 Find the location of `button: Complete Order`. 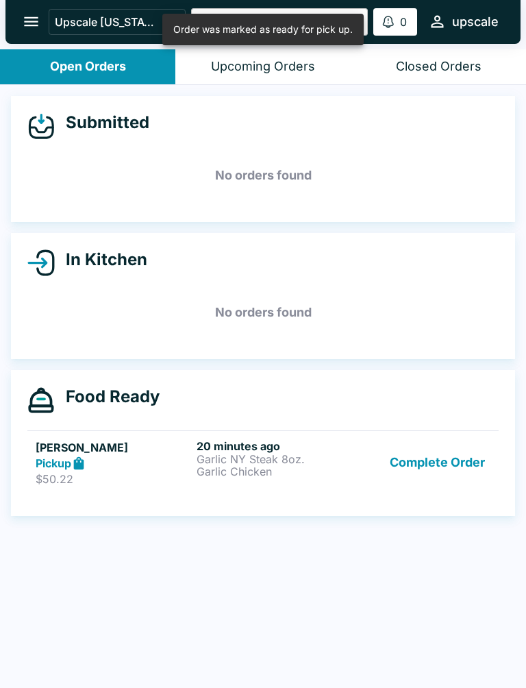

button: Complete Order is located at coordinates (437, 462).